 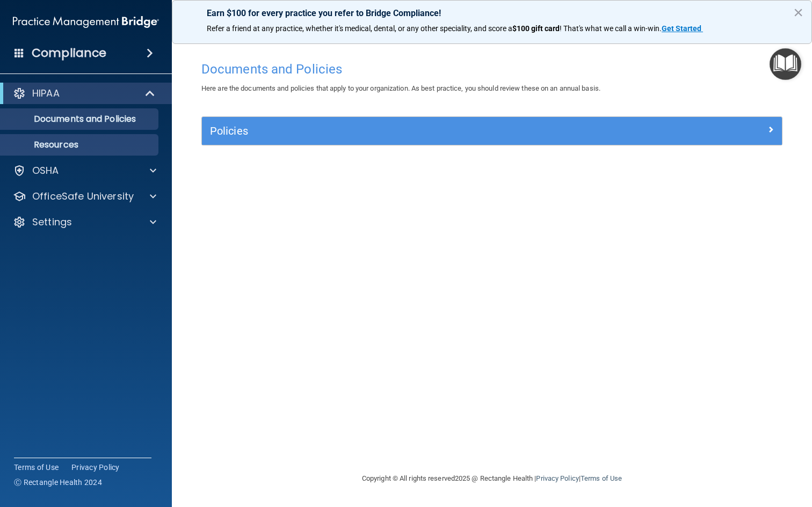 What do you see at coordinates (492, 131) in the screenshot?
I see `a: Policies` at bounding box center [492, 131].